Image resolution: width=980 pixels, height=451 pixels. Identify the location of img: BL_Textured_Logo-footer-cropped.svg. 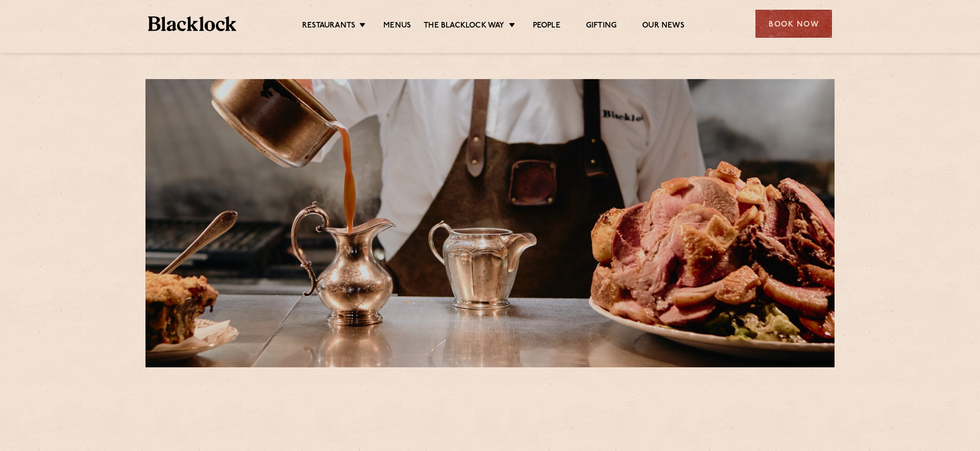
(192, 23).